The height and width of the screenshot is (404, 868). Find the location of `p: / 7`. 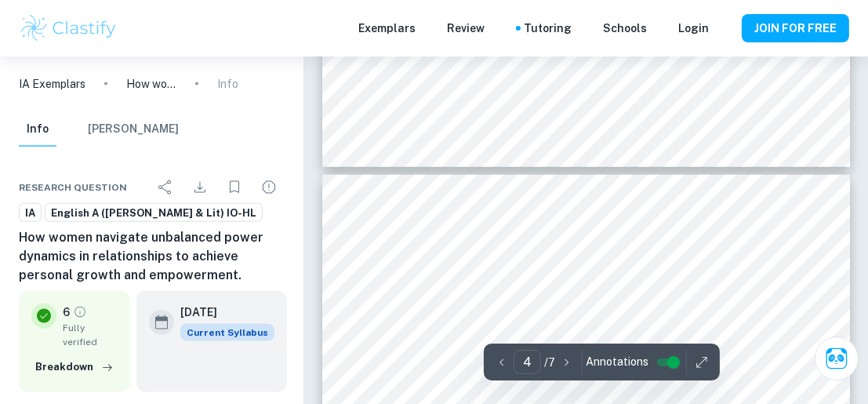

p: / 7 is located at coordinates (550, 362).